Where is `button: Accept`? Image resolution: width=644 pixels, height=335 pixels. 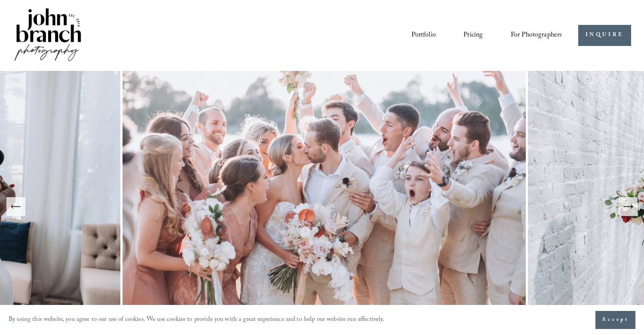
button: Accept is located at coordinates (615, 320).